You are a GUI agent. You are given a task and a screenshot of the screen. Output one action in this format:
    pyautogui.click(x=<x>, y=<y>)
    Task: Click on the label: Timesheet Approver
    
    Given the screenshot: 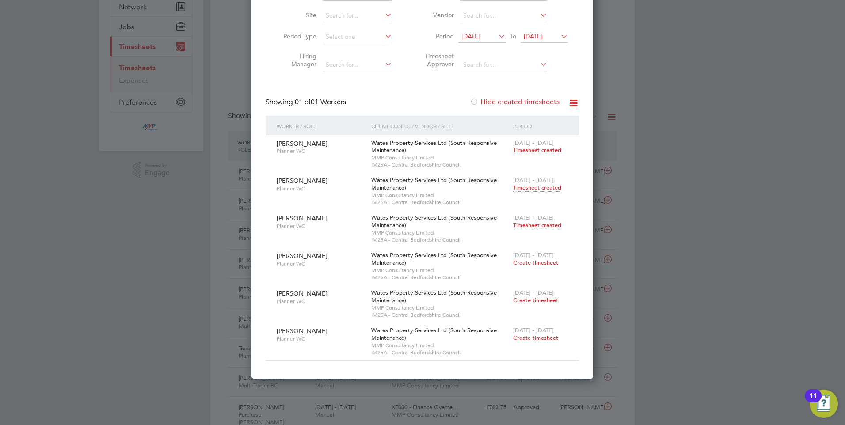 What is the action you would take?
    pyautogui.click(x=434, y=60)
    